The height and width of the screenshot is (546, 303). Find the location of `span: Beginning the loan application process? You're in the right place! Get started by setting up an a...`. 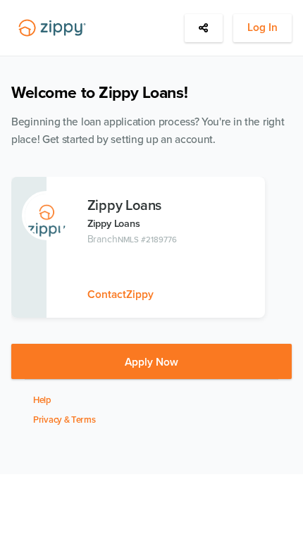

span: Beginning the loan application process? You're in the right place! Get started by setting up an a... is located at coordinates (147, 130).